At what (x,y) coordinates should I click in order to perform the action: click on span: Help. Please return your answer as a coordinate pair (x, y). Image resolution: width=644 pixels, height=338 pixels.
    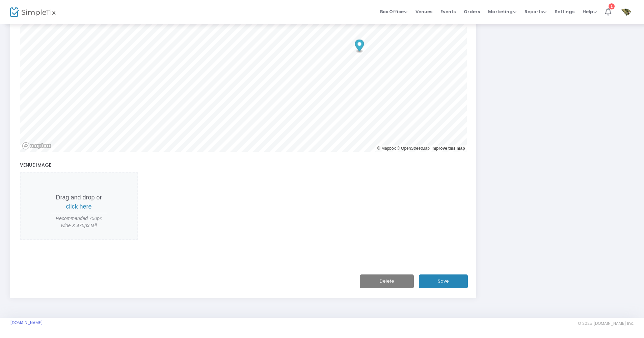
    Looking at the image, I should click on (590, 11).